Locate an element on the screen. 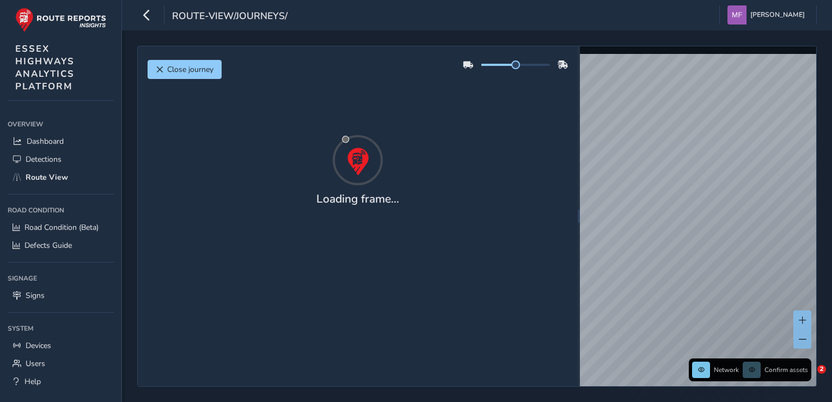  div: Road Condition is located at coordinates (60, 210).